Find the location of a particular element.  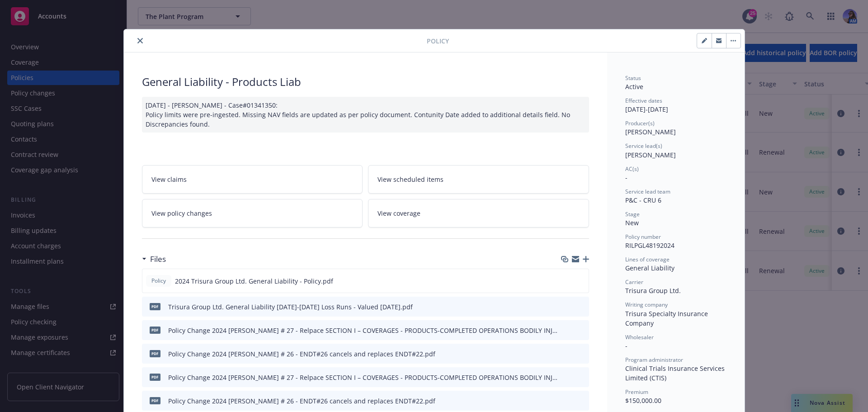

span: Writing company is located at coordinates (646, 304).